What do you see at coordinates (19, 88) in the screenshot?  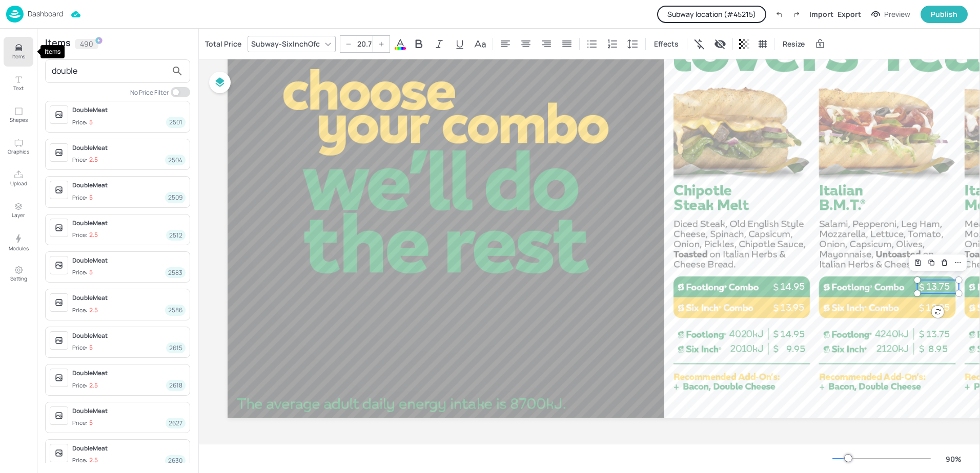 I see `p: Text` at bounding box center [19, 88].